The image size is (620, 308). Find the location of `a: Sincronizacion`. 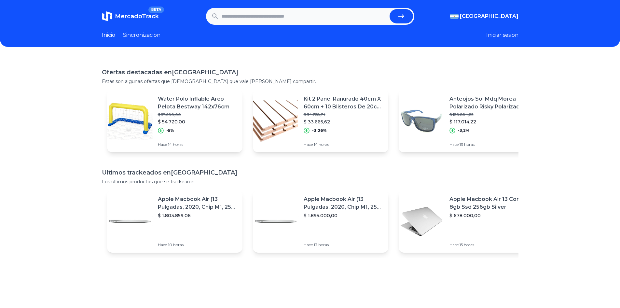

a: Sincronizacion is located at coordinates (142, 35).